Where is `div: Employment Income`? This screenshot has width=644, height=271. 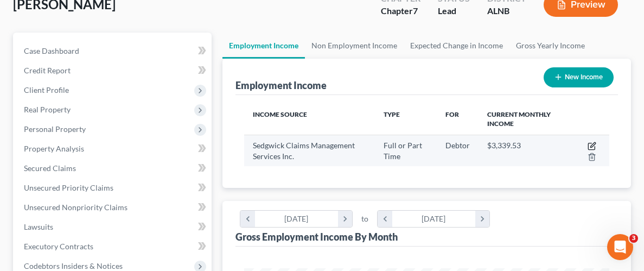
div: Employment Income is located at coordinates (281, 85).